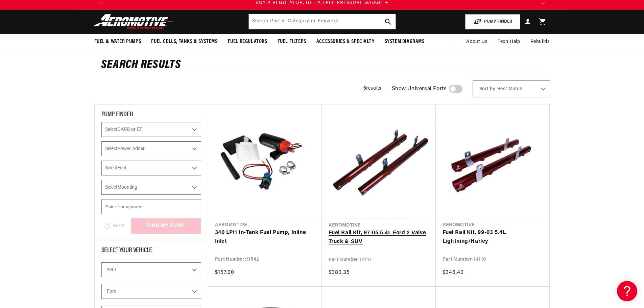 The image size is (644, 308). Describe the element at coordinates (292, 41) in the screenshot. I see `span: Fuel Filters` at that location.